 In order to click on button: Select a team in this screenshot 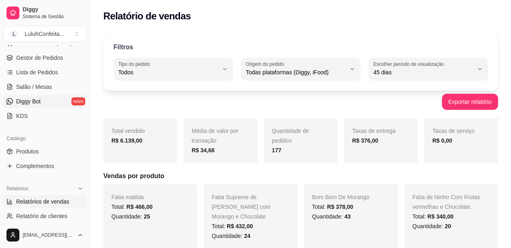, I will do `click(45, 34)`.